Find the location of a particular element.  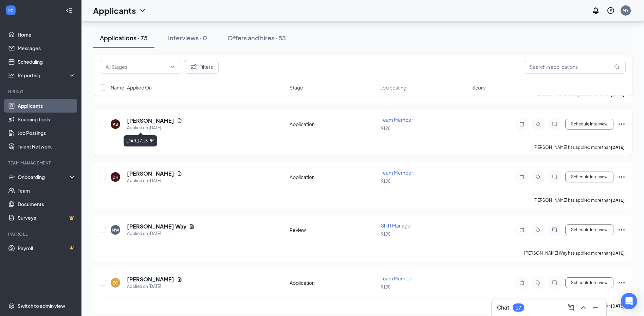

div: Interviews · 0 is located at coordinates (187, 38).